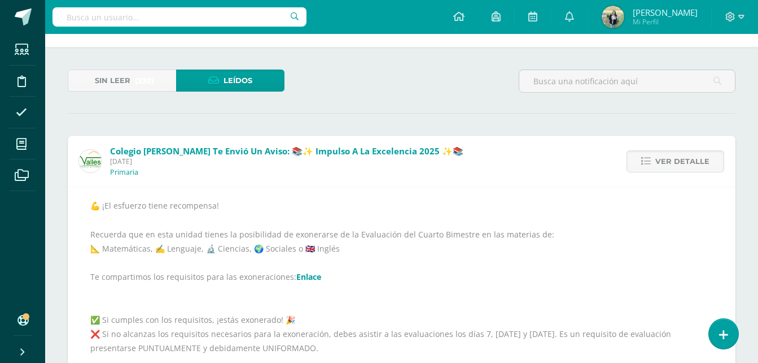 Image resolution: width=758 pixels, height=363 pixels. Describe the element at coordinates (145, 80) in the screenshot. I see `span: (232)` at that location.